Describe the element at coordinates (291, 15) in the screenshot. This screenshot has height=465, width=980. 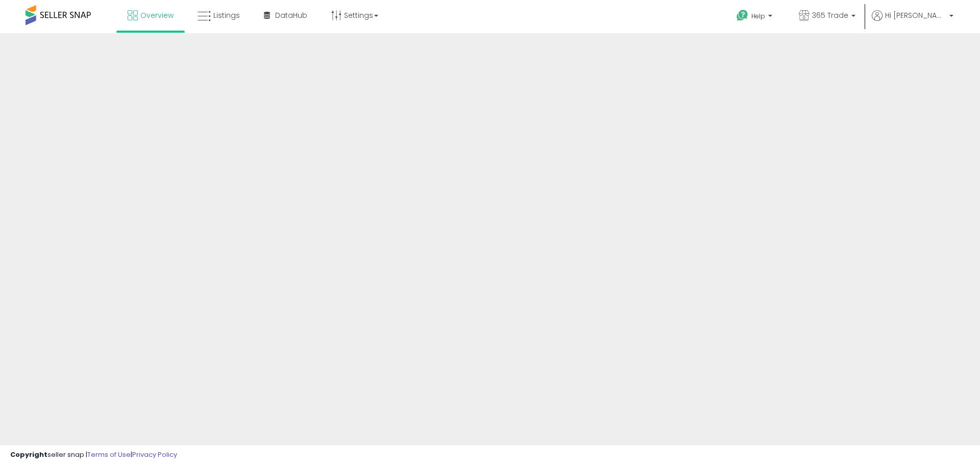
I see `span: DataHub` at that location.